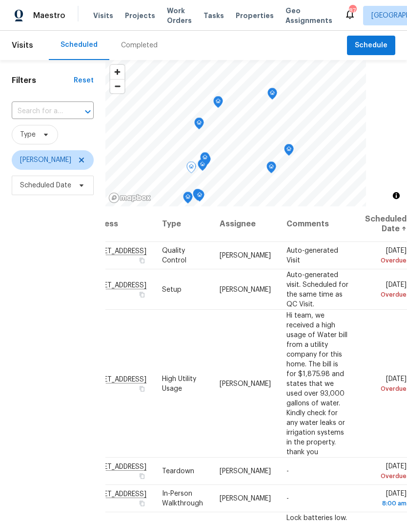 The image size is (407, 522). What do you see at coordinates (88, 112) in the screenshot?
I see `button: Open` at bounding box center [88, 112].